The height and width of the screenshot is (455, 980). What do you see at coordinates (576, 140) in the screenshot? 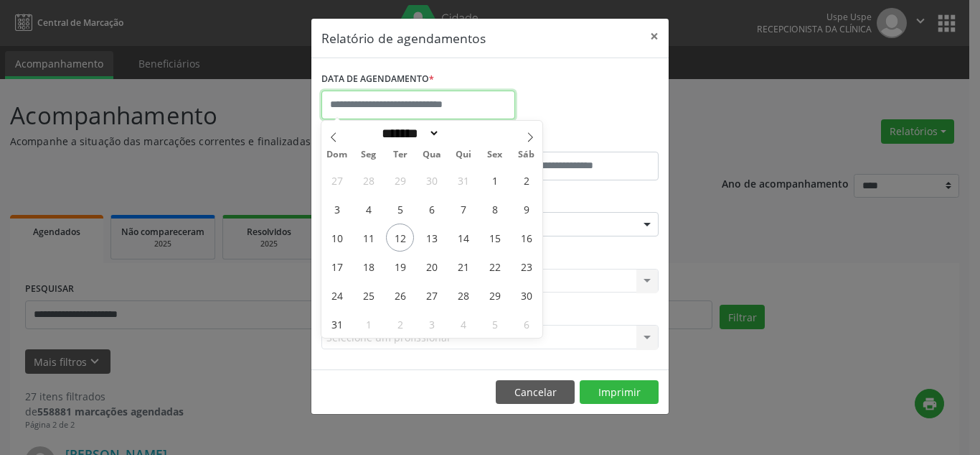
I see `label: ATÉ` at bounding box center [576, 140].